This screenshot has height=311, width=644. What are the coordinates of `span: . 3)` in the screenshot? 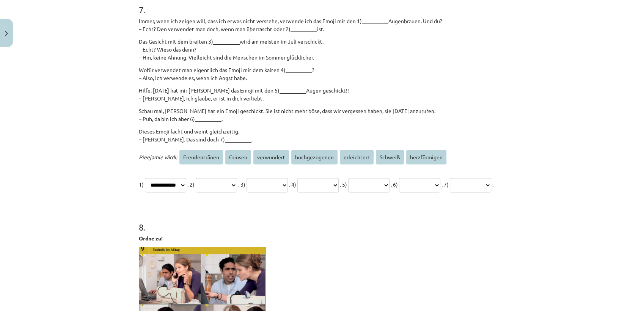 It's located at (241, 184).